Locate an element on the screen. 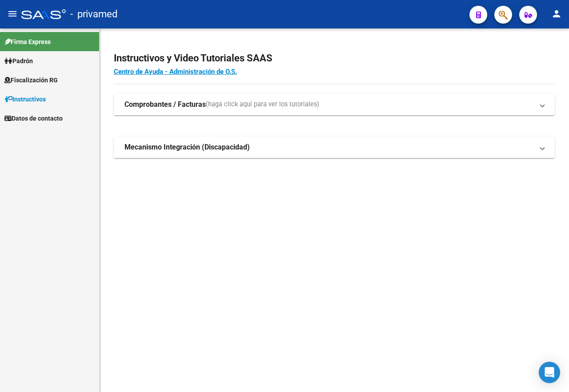  span: (haga click aquí para ver los tutoriales) is located at coordinates (262, 104).